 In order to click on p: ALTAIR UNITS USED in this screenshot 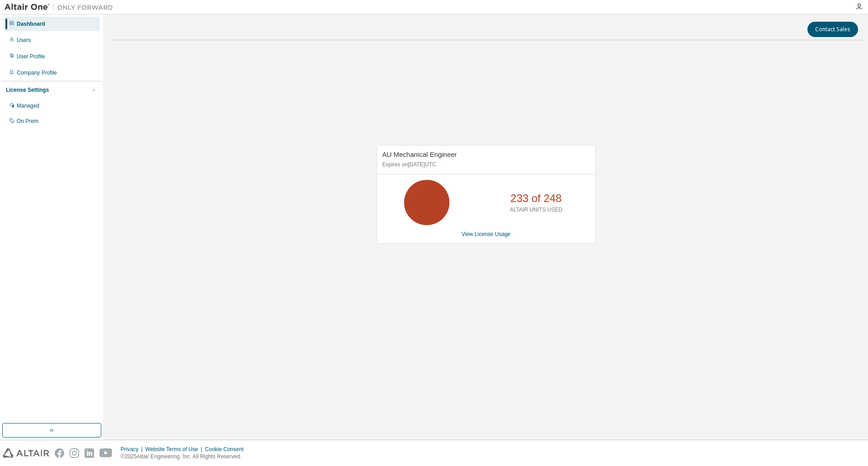, I will do `click(536, 210)`.